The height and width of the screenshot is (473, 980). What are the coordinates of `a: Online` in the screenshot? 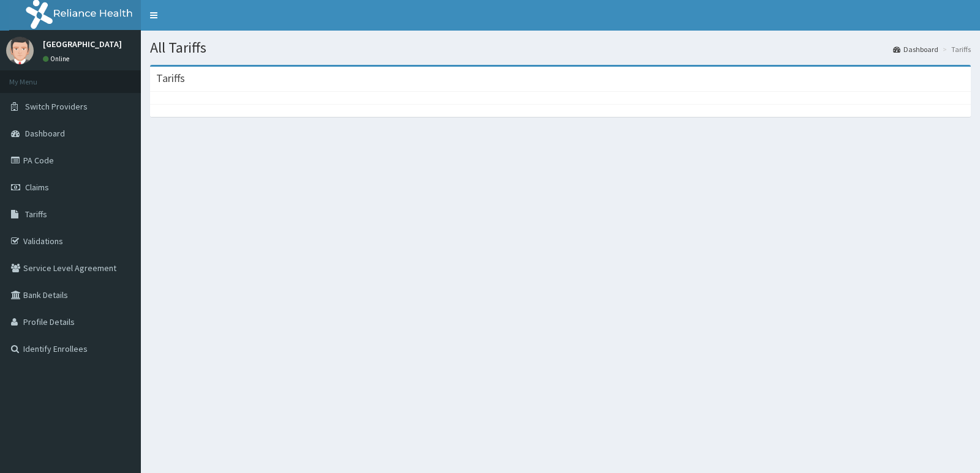 It's located at (58, 58).